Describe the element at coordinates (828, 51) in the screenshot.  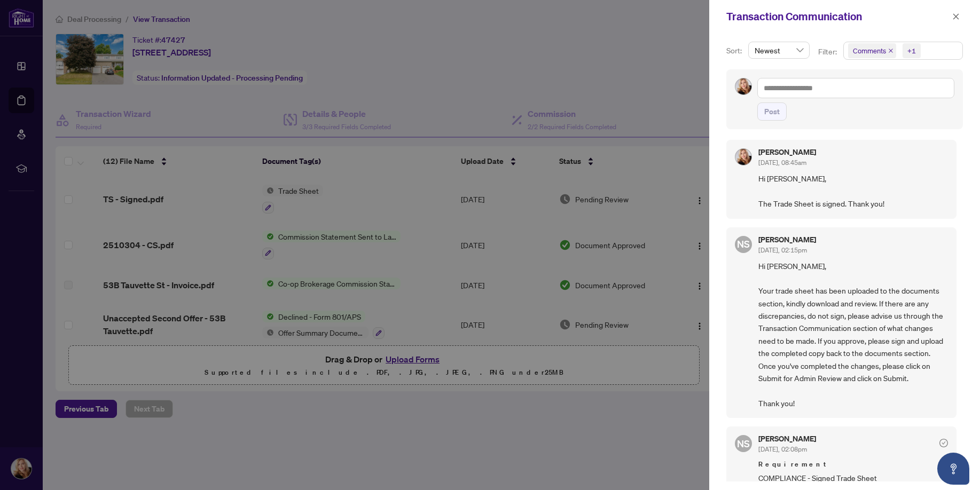
I see `p: Filter:` at that location.